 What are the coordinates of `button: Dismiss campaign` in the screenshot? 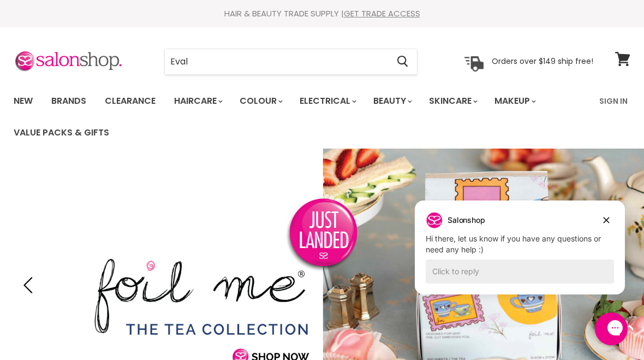 It's located at (200, 21).